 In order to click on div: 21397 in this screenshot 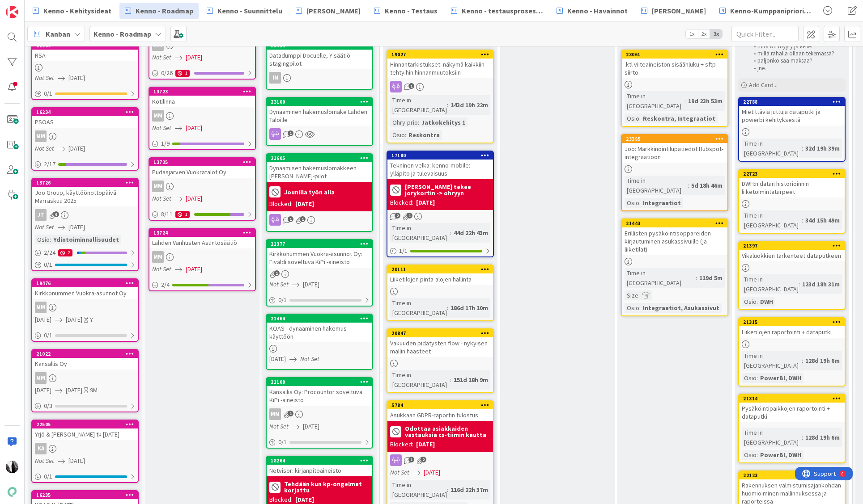, I will do `click(791, 246)`.